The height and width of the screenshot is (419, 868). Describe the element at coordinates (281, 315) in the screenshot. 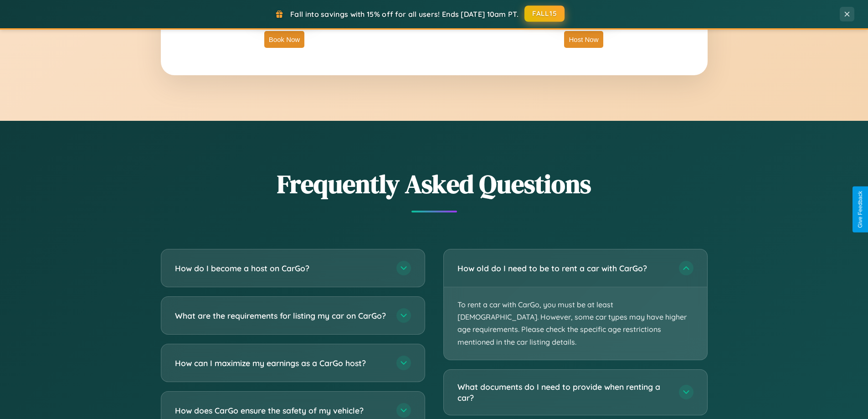

I see `h3: What are the requirements for listing my car on CarGo?` at that location.